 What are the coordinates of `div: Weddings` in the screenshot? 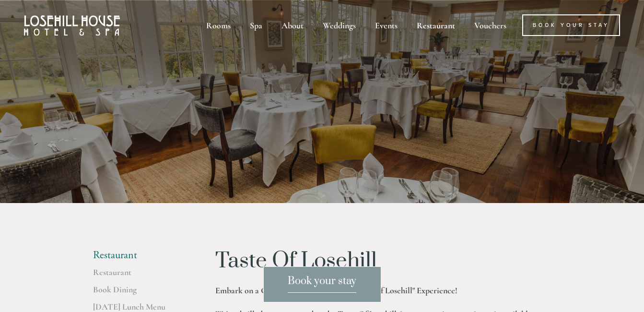 It's located at (339, 25).